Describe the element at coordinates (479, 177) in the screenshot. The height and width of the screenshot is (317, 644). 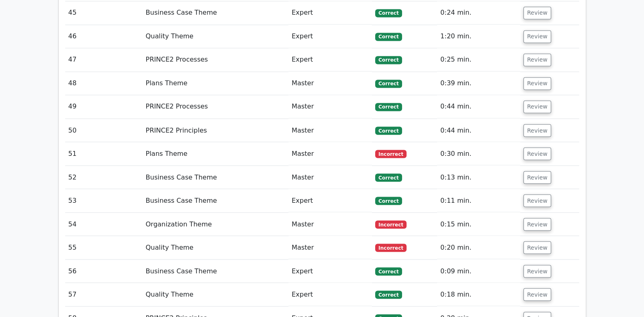
I see `td: 0:13 min.` at that location.